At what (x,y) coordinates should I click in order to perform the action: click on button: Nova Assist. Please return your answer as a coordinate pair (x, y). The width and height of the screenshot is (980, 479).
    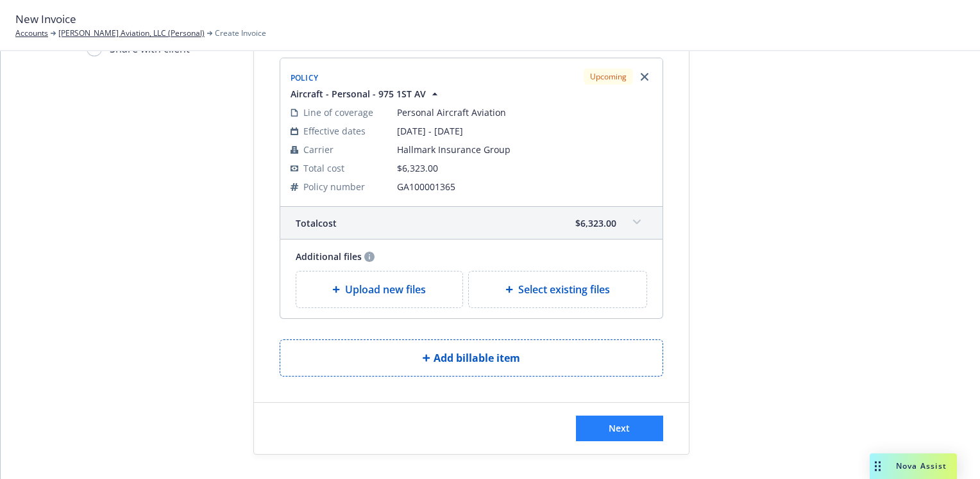
    Looking at the image, I should click on (913, 466).